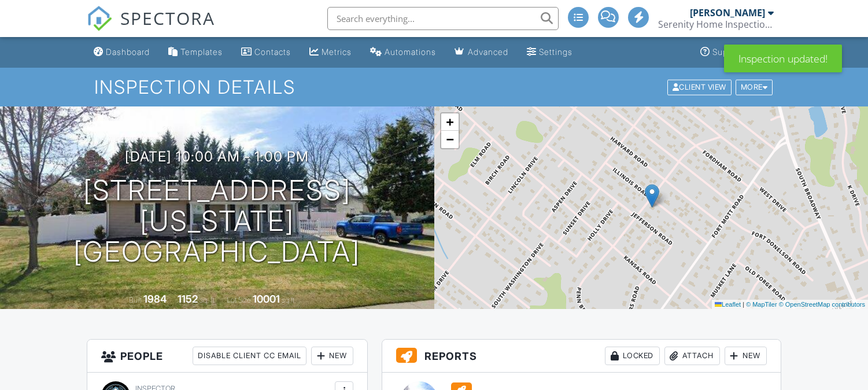  What do you see at coordinates (168, 18) in the screenshot?
I see `span: SPECTORA` at bounding box center [168, 18].